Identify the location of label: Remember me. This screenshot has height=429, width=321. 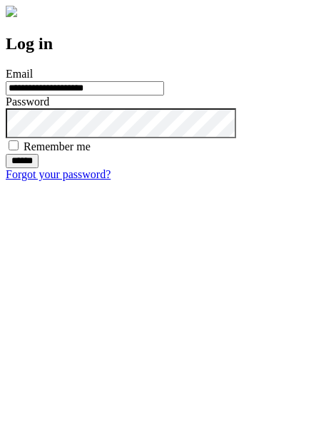
(57, 146).